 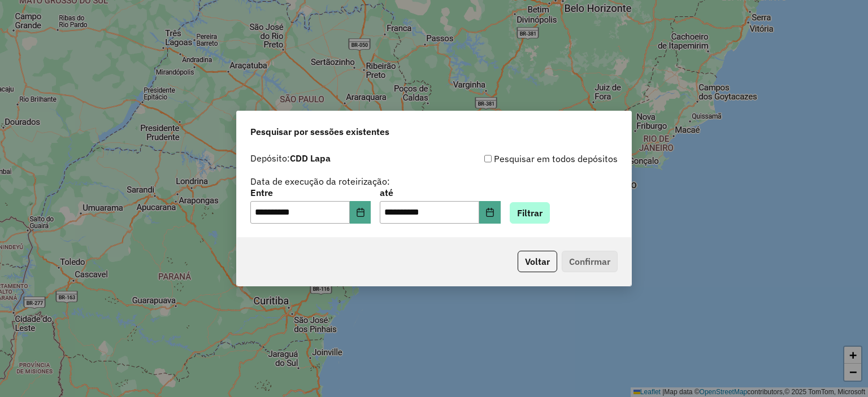 What do you see at coordinates (290, 158) in the screenshot?
I see `label: Depósito:` at bounding box center [290, 158].